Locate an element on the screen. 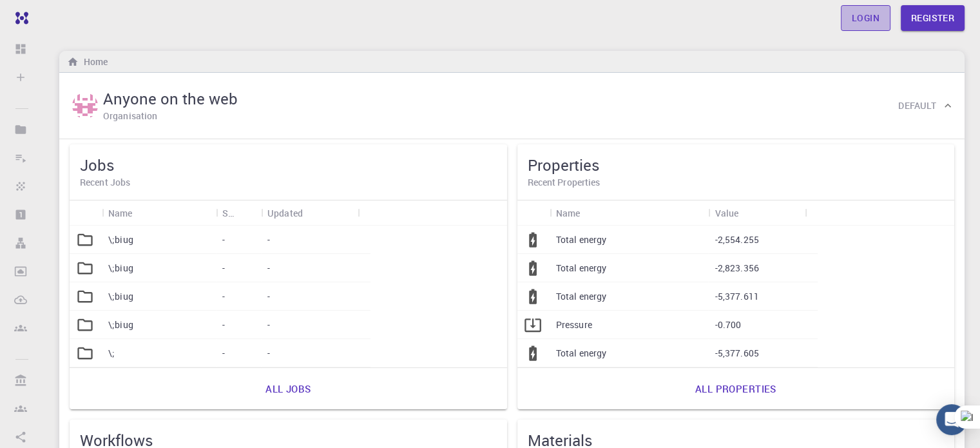 This screenshot has height=448, width=980. a: All jobs is located at coordinates (288, 389).